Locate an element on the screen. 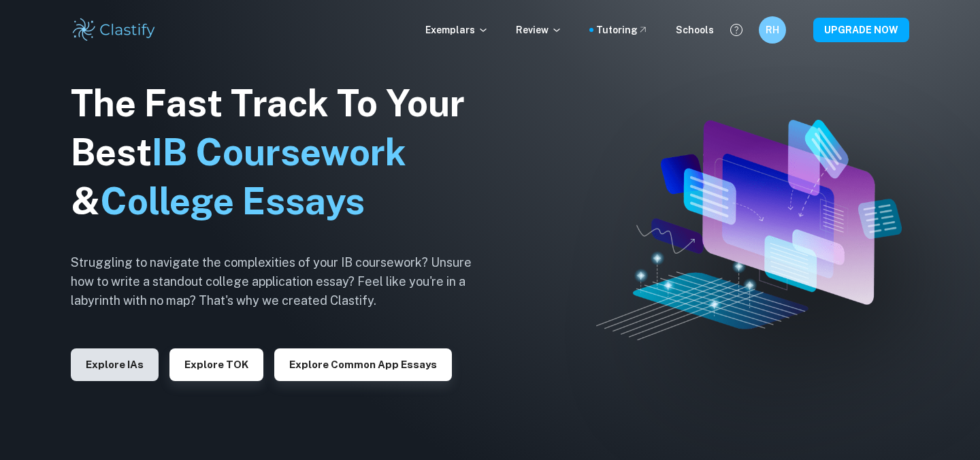 This screenshot has height=460, width=980. h6: Struggling to navigate the complexities of your IB coursework? Unsure how to write a standout col... is located at coordinates (282, 282).